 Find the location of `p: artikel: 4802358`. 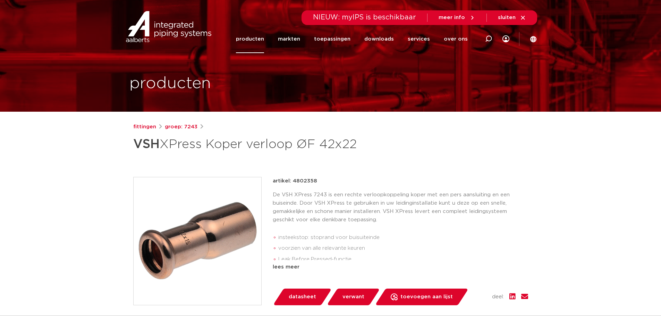

p: artikel: 4802358 is located at coordinates (295, 181).